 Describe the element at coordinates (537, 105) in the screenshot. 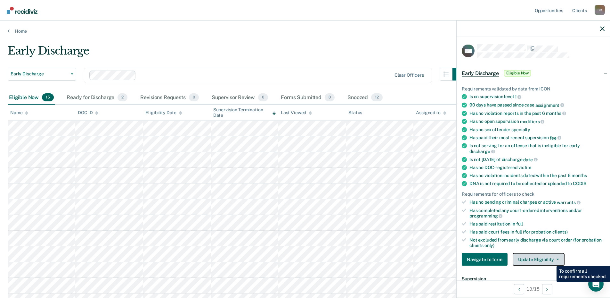

I see `div: 90 days have passed since case` at that location.